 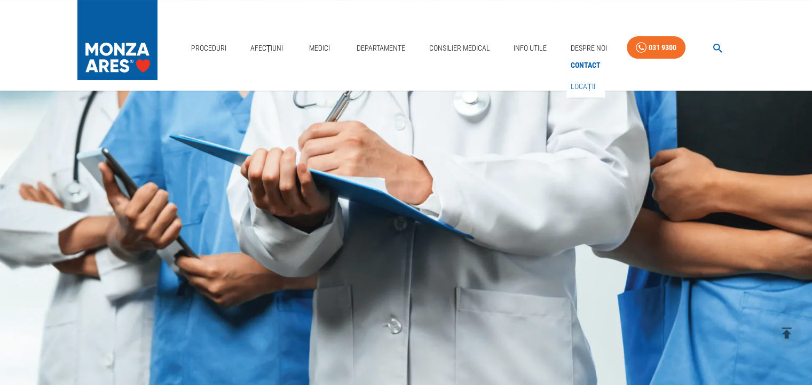 What do you see at coordinates (656, 48) in the screenshot?
I see `a: 031 9300` at bounding box center [656, 48].